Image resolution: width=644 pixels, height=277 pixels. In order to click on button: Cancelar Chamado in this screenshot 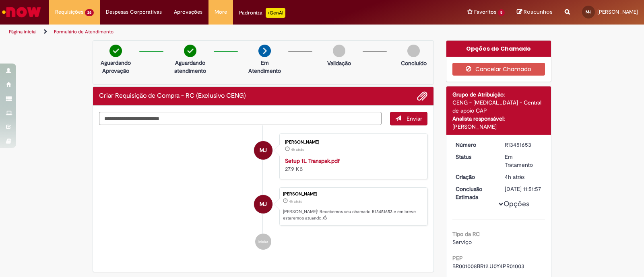, I will do `click(498, 69)`.